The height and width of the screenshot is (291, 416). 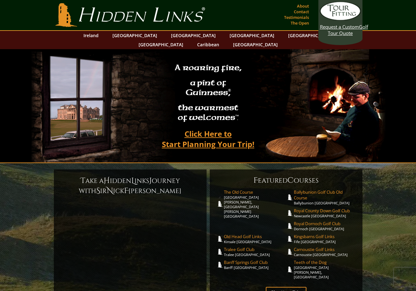 I want to click on span: S, so click(x=98, y=191).